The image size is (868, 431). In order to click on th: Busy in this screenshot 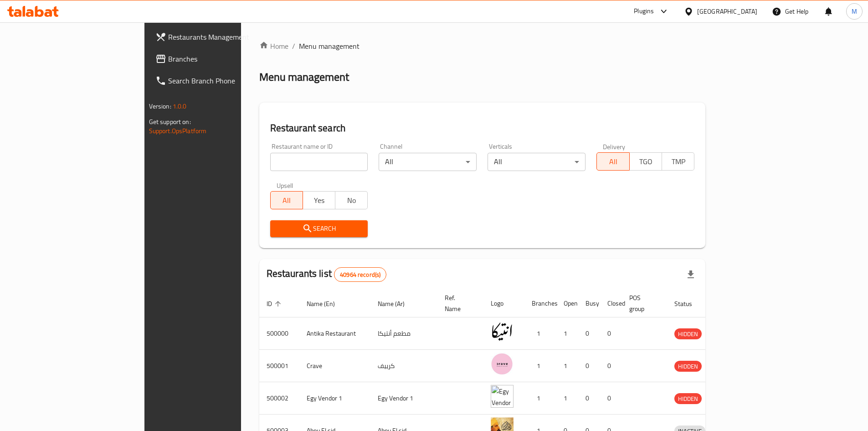, I will do `click(589, 303)`.